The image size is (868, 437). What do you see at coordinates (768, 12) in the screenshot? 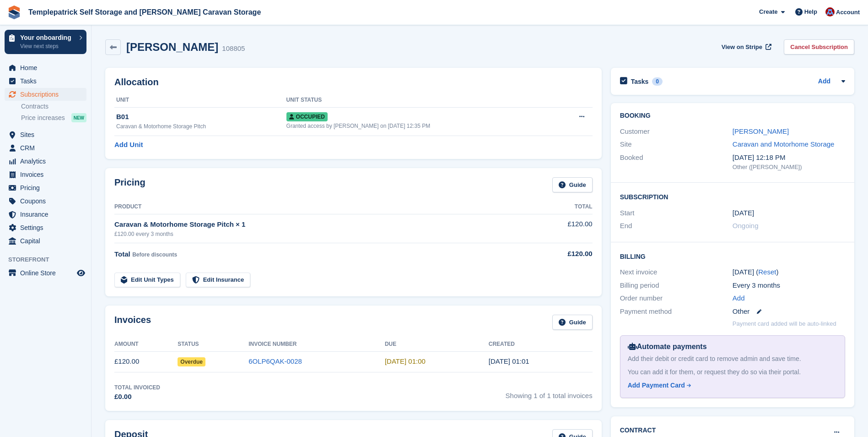
I see `span: Create` at bounding box center [768, 12].